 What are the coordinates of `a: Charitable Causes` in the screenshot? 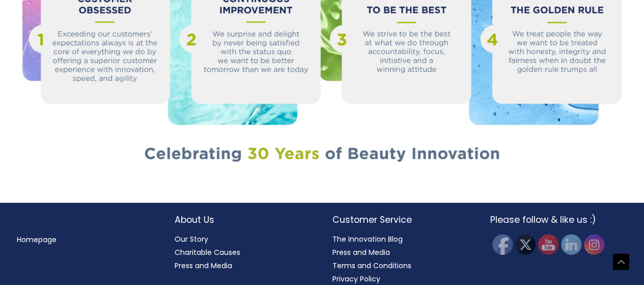 It's located at (207, 252).